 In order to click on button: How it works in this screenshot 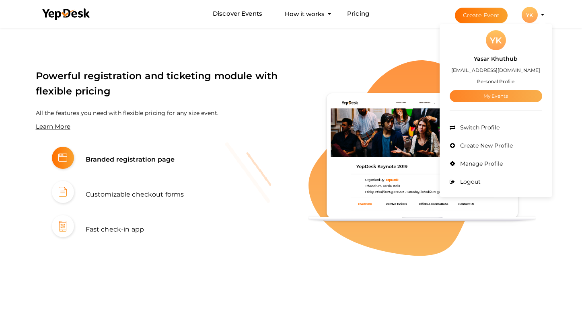, I will do `click(304, 14)`.